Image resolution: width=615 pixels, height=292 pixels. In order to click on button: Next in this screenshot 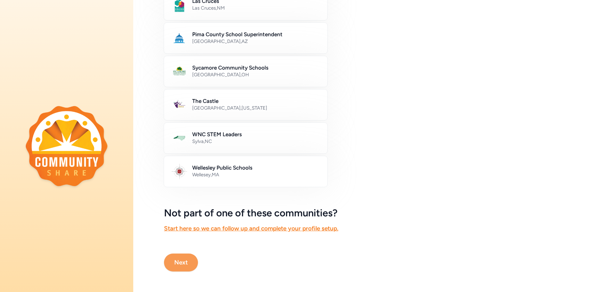, I will do `click(181, 262)`.